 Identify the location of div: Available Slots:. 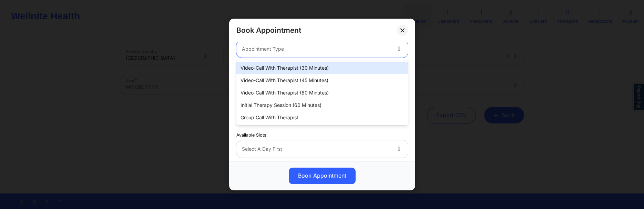
(322, 135).